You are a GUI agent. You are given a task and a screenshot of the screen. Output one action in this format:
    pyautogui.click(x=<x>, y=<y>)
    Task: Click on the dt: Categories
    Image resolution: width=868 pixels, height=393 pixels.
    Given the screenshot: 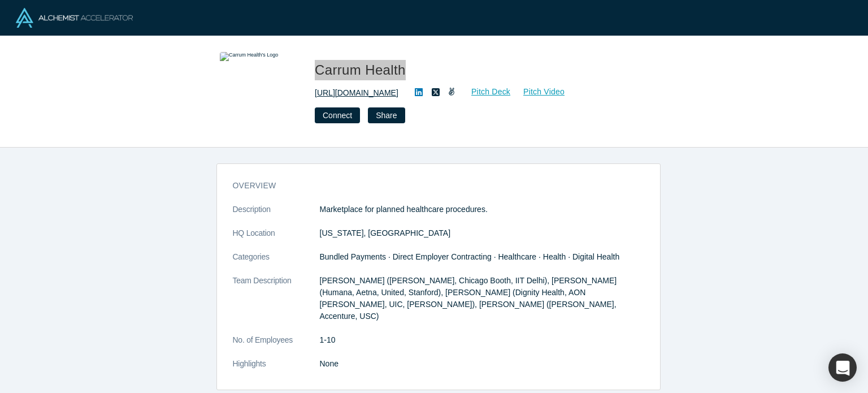 What is the action you would take?
    pyautogui.click(x=276, y=263)
    